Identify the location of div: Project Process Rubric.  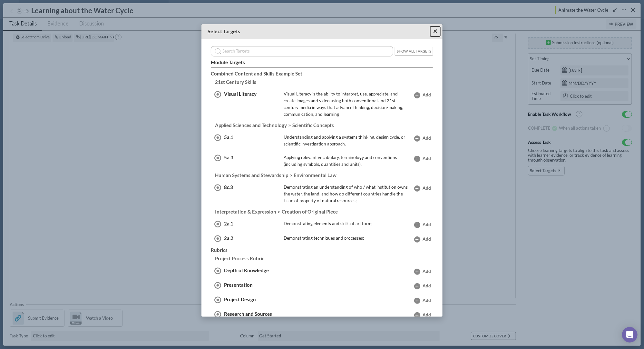
(239, 258).